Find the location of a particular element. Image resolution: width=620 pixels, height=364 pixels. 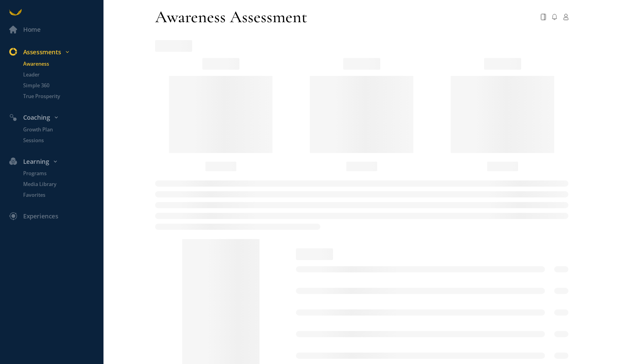

a: Sessions is located at coordinates (58, 140).